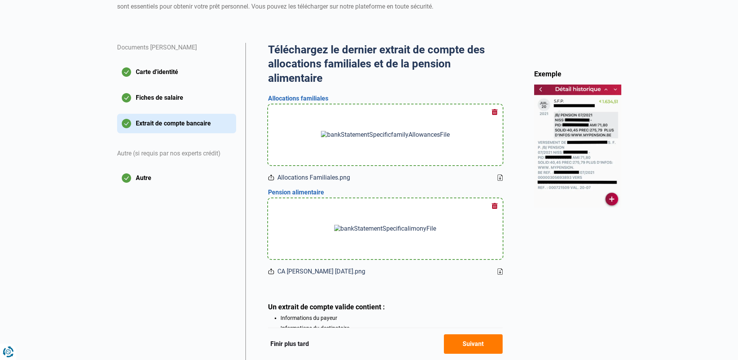  What do you see at coordinates (385, 134) in the screenshot?
I see `img: bankStatementSpecificfamilyAllowancesFile` at bounding box center [385, 134].